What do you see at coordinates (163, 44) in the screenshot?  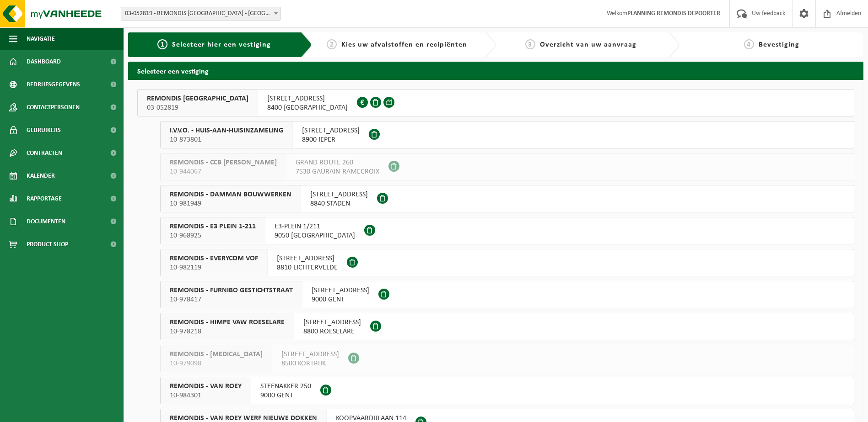 I see `span: 1` at bounding box center [163, 44].